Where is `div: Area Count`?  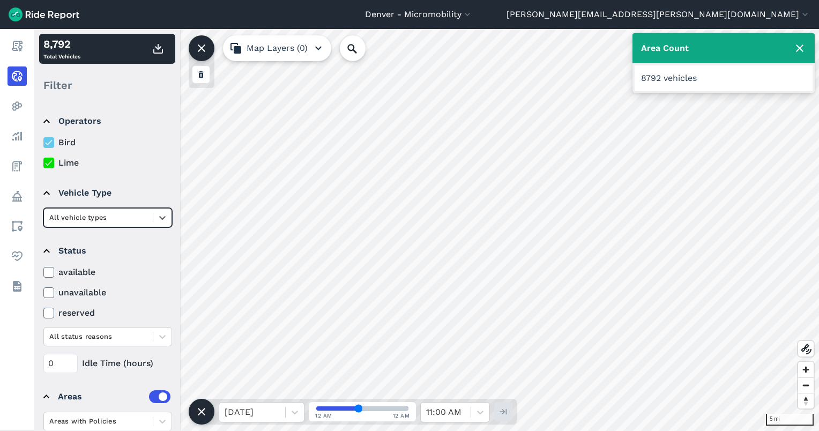
div: Area Count is located at coordinates (724, 48).